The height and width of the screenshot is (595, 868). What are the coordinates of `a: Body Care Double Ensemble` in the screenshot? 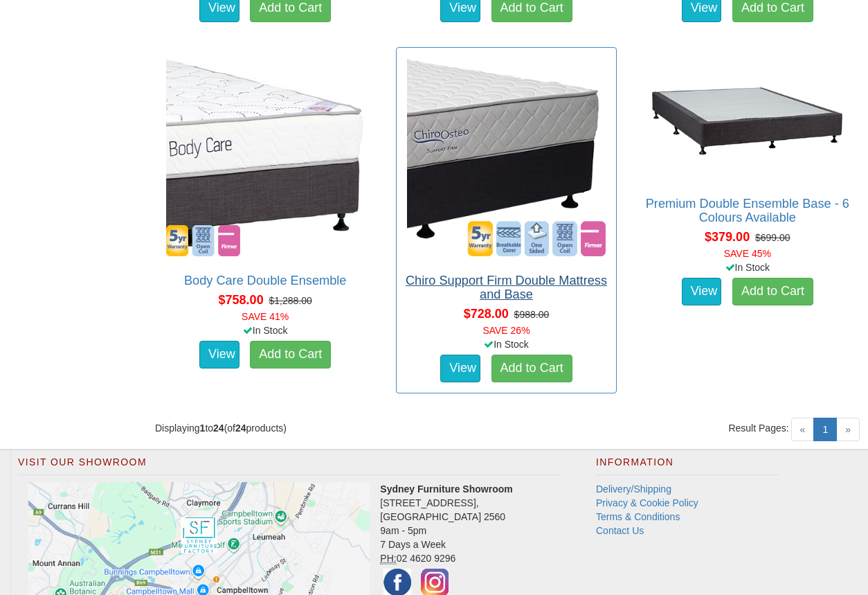 It's located at (265, 280).